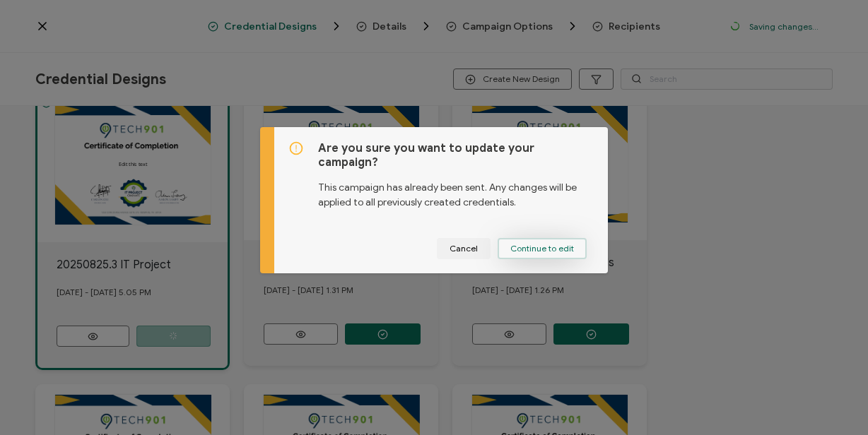 The height and width of the screenshot is (435, 868). What do you see at coordinates (542, 249) in the screenshot?
I see `span: Continue to edit` at bounding box center [542, 249].